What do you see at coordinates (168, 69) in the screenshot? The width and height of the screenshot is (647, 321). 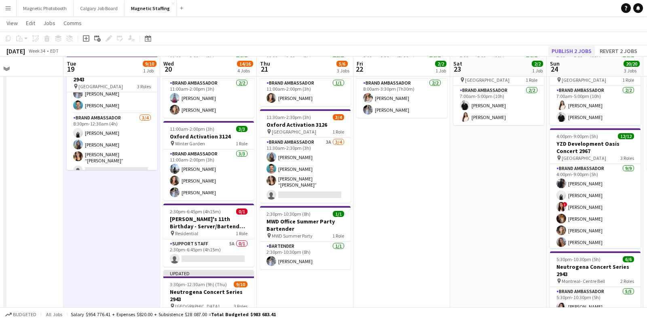 I see `span: 20` at bounding box center [168, 69].